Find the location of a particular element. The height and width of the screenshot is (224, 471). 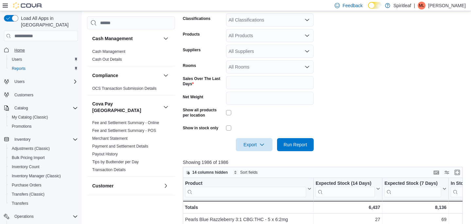

button: Bulk Pricing Import is located at coordinates (44, 158).